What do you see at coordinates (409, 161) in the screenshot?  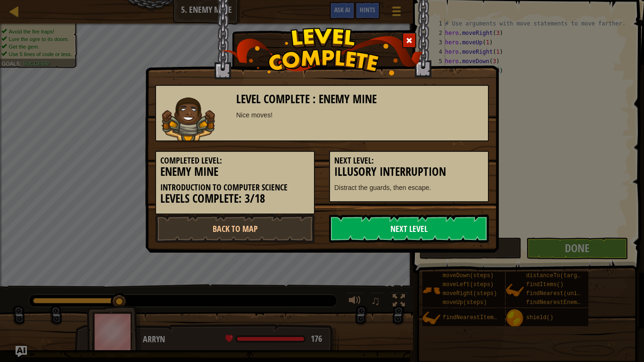 I see `h5: Next Level:` at bounding box center [409, 161].